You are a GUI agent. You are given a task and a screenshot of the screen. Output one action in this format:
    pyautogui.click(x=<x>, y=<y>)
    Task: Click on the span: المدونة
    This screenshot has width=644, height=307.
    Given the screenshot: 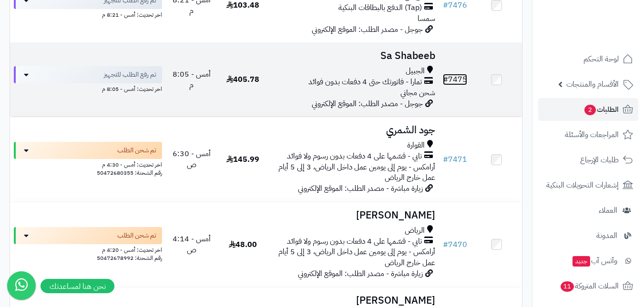 What is the action you would take?
    pyautogui.click(x=607, y=235)
    